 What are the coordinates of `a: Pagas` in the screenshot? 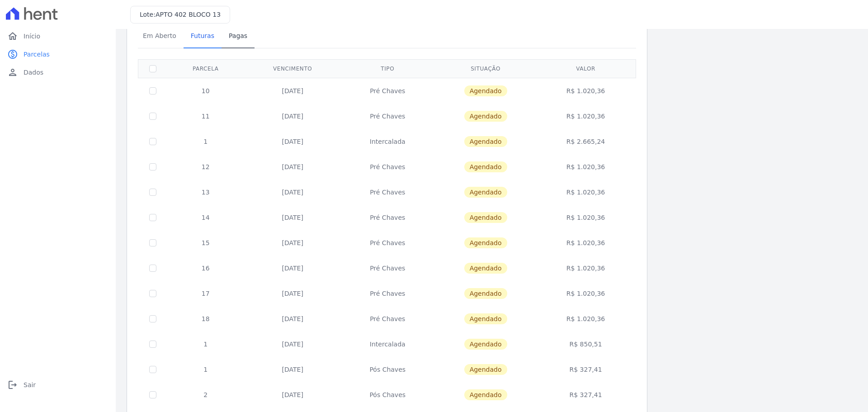 It's located at (238, 36).